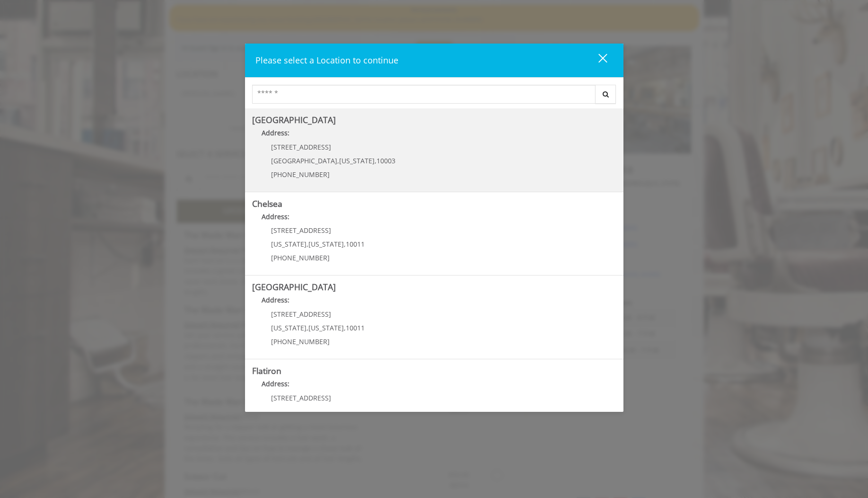 Image resolution: width=868 pixels, height=498 pixels. I want to click on div: Center Select, so click(434, 96).